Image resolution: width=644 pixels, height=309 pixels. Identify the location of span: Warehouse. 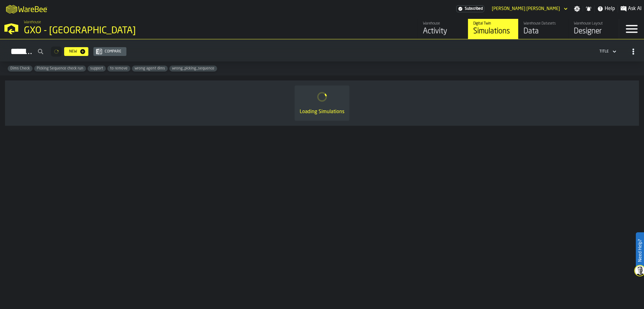
(33, 22).